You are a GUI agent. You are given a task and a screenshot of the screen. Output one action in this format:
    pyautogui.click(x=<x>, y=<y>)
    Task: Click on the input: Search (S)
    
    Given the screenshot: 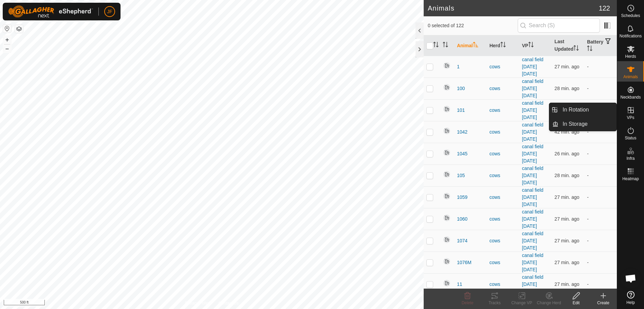 What is the action you would take?
    pyautogui.click(x=559, y=25)
    